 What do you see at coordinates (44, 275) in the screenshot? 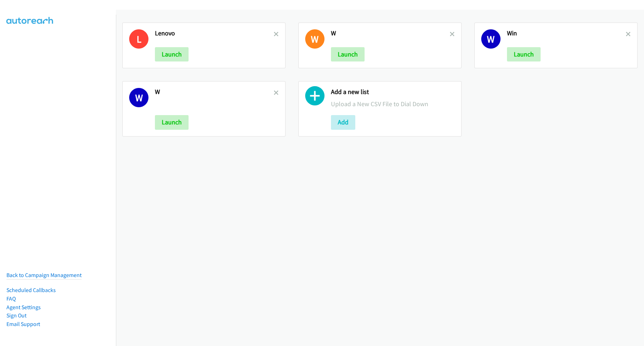
I see `a: Back to Campaign Management` at bounding box center [44, 275].